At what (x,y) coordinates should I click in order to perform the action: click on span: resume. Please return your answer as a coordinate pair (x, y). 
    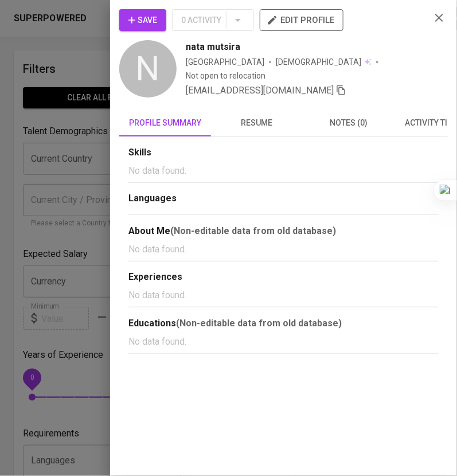
    Looking at the image, I should click on (257, 123).